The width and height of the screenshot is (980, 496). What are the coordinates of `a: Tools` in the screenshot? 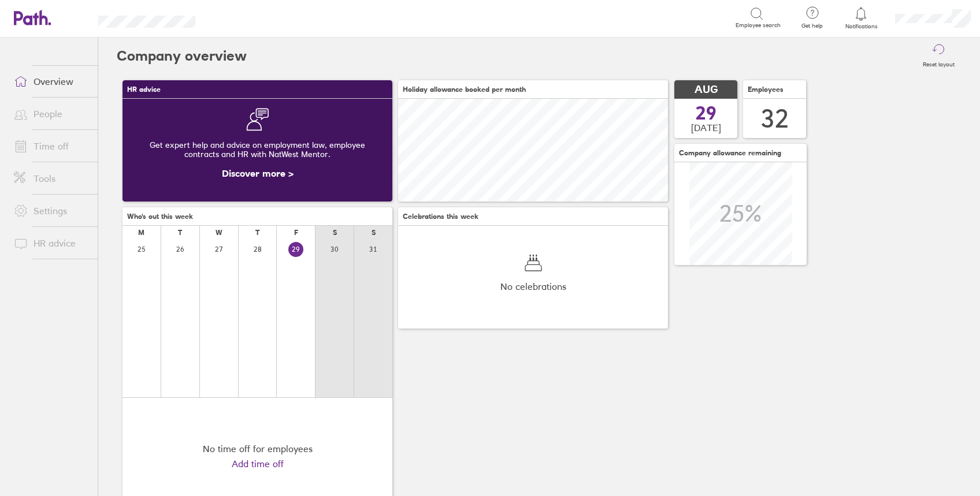 It's located at (51, 179).